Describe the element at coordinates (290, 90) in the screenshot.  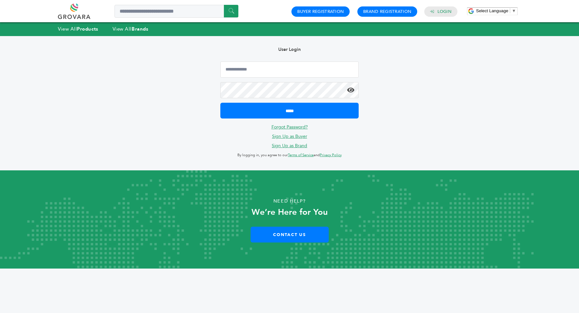
I see `input: Password` at that location.